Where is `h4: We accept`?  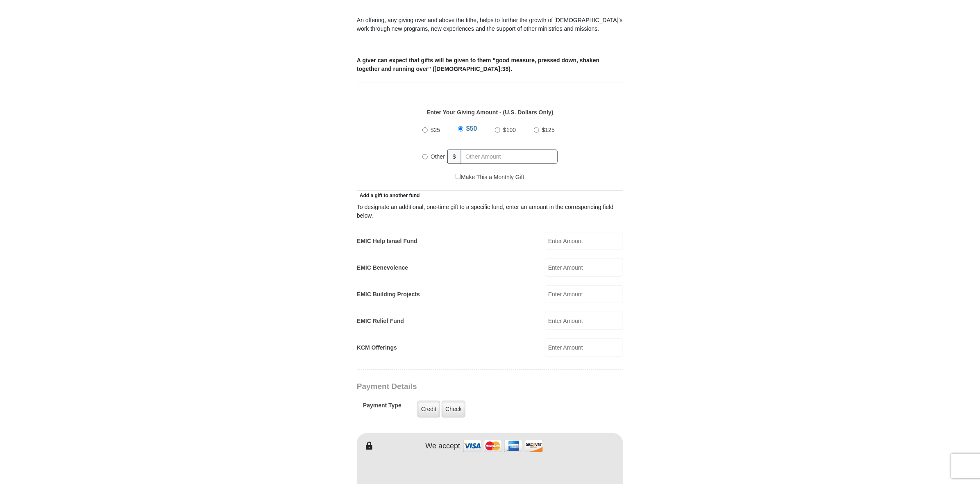
h4: We accept is located at coordinates (443, 446).